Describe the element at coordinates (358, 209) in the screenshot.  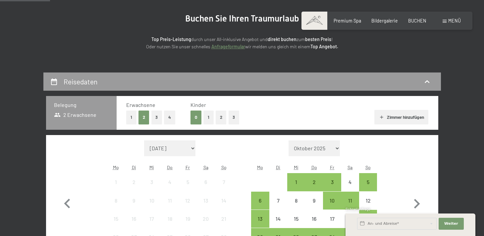
I see `span: Schnellanfrage` at that location.